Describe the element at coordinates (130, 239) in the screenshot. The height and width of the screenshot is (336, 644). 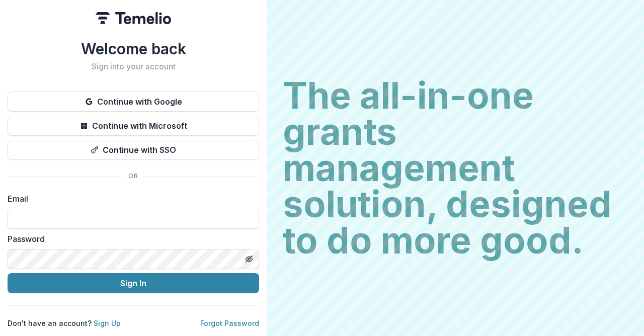
I see `label: Password` at that location.